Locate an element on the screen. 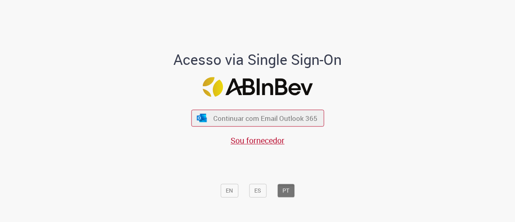 The width and height of the screenshot is (515, 222). img: ícone Azure/Microsoft 360 is located at coordinates (202, 117).